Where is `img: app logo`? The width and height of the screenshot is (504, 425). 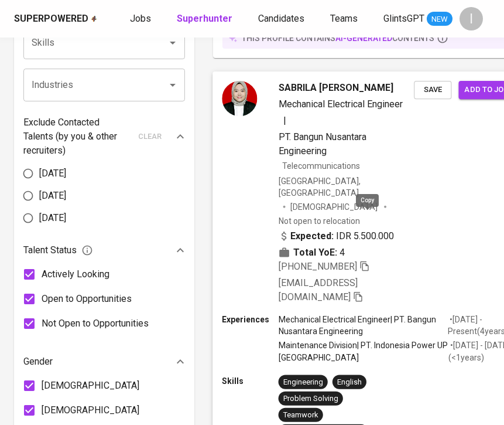 img: app logo is located at coordinates (93, 19).